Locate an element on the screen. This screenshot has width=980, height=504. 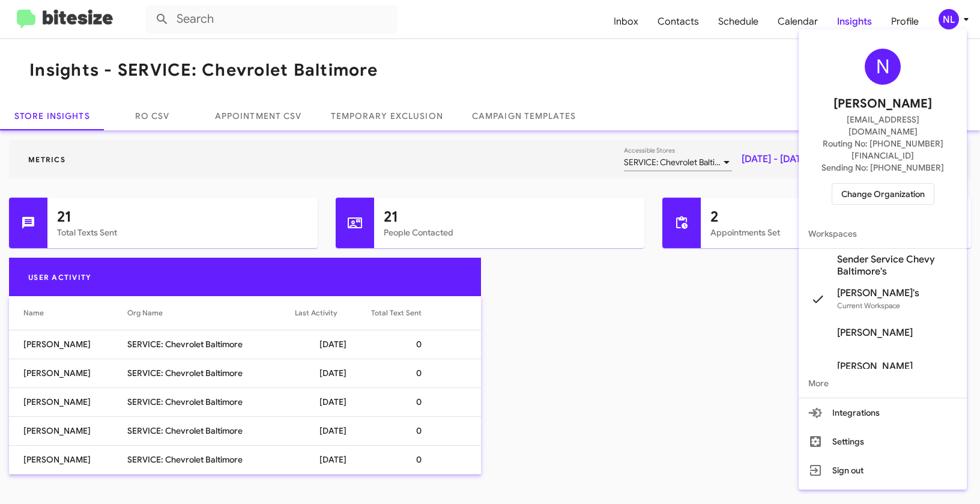
button: Integrations is located at coordinates (883, 413).